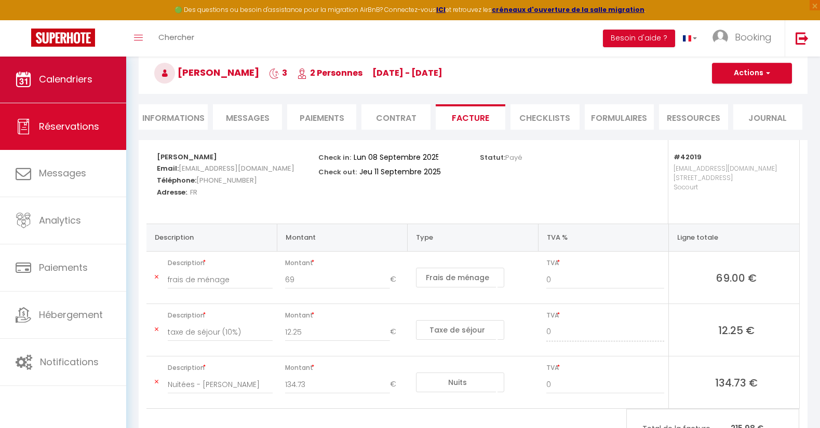 Image resolution: width=820 pixels, height=428 pixels. What do you see at coordinates (63, 267) in the screenshot?
I see `span: Paiements` at bounding box center [63, 267].